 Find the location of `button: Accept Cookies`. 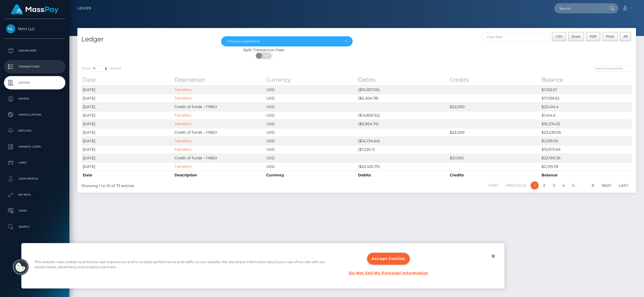

button: Accept Cookies is located at coordinates (388, 258).